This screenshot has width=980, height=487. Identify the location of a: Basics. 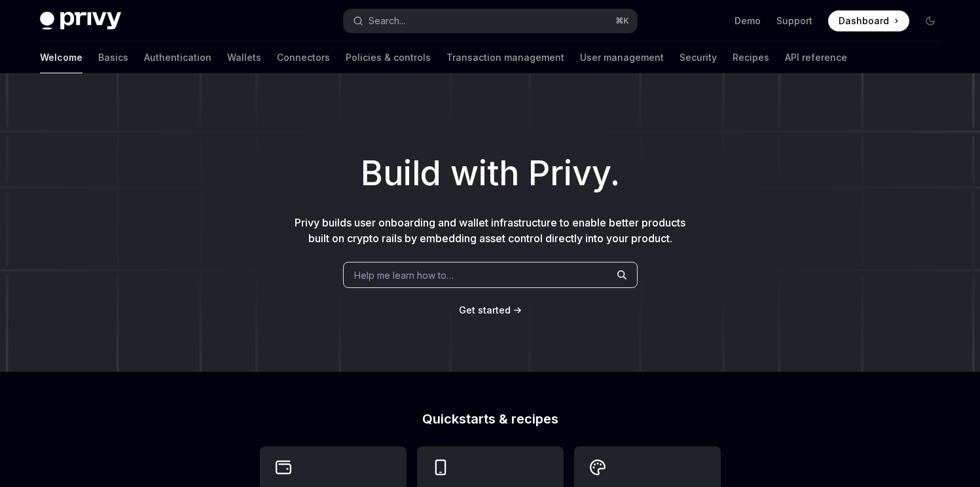
(113, 57).